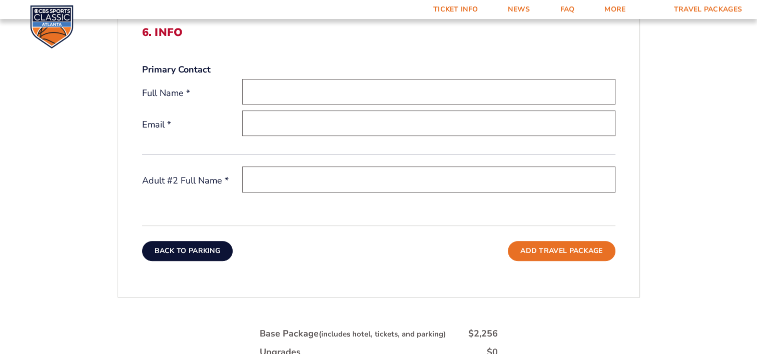 This screenshot has height=354, width=757. What do you see at coordinates (353, 334) in the screenshot?
I see `div: Base Package` at bounding box center [353, 334].